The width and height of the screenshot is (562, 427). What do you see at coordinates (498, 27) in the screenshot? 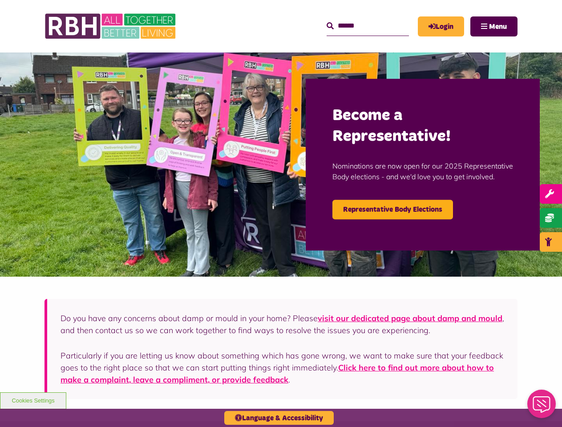
I see `span: Menu` at bounding box center [498, 27].